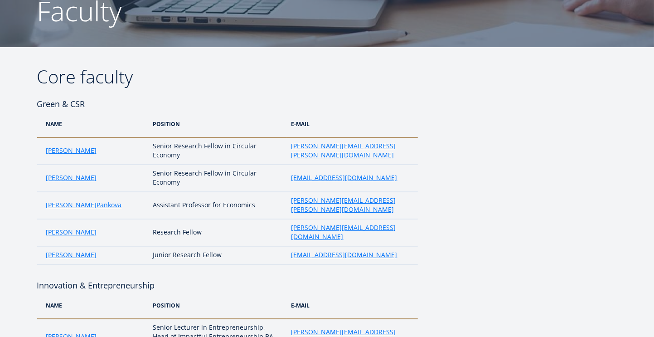 This screenshot has height=337, width=654. What do you see at coordinates (352, 305) in the screenshot?
I see `th: e-MAIL` at bounding box center [352, 305].